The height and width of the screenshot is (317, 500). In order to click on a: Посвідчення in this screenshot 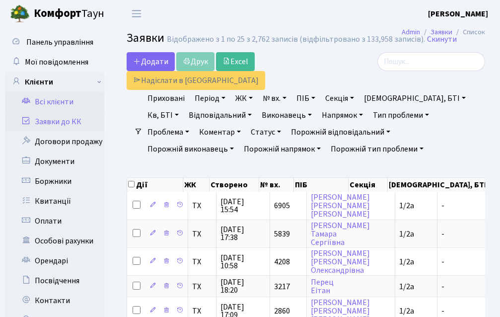, I will do `click(55, 281)`.